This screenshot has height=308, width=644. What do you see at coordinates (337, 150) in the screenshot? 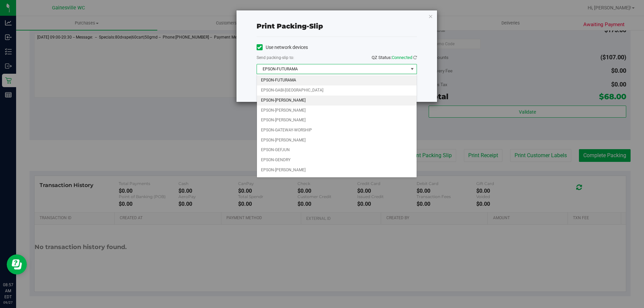
I see `li: EPSON-GEFJUN` at bounding box center [337, 150].